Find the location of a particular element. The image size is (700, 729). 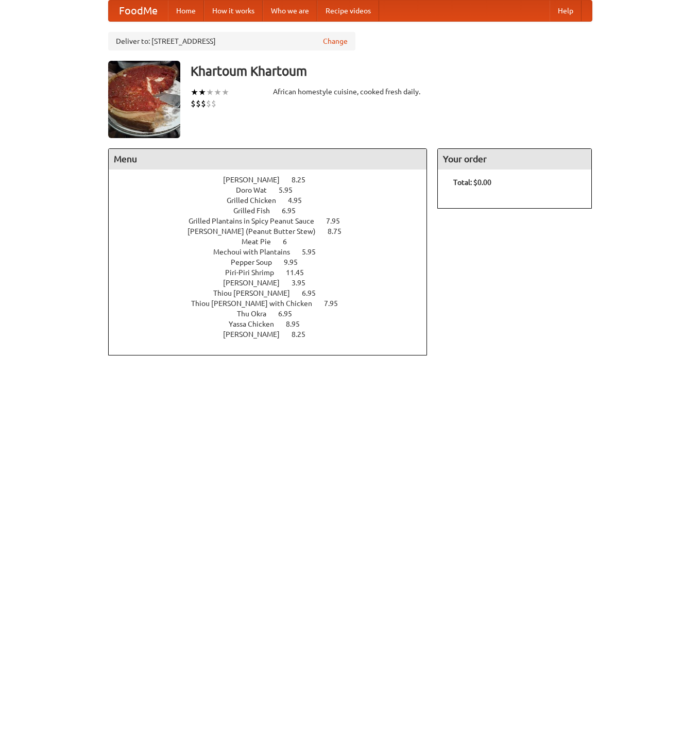

a: FoodMe is located at coordinates (138, 11).